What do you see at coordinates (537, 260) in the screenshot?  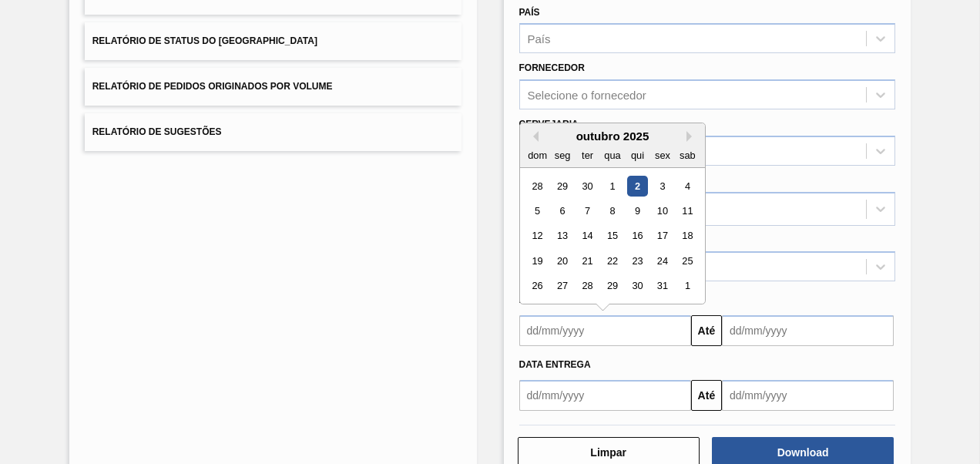 I see `div: Choose domingo, 19 de outubro de 2025` at bounding box center [537, 260].